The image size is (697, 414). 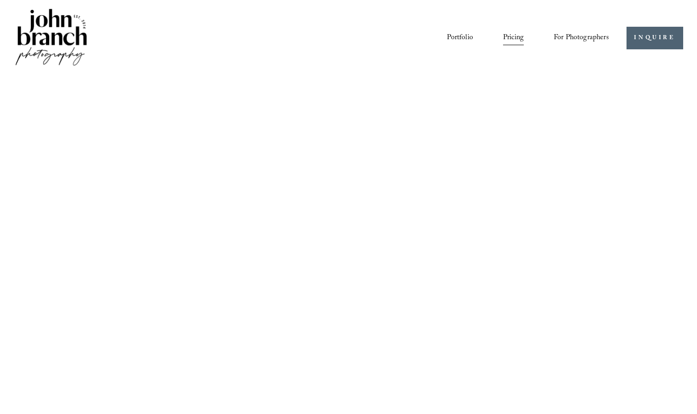 I want to click on span: For Photographers, so click(x=582, y=38).